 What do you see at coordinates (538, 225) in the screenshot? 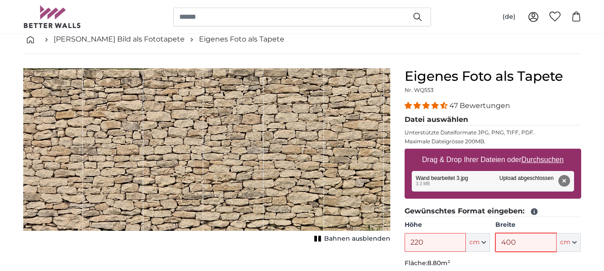
I see `label: Breite` at bounding box center [538, 225].